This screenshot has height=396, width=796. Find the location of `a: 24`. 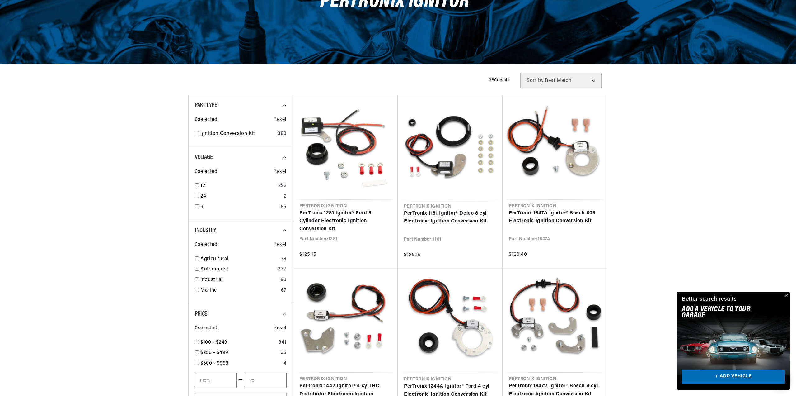

a: 24 is located at coordinates (241, 196).